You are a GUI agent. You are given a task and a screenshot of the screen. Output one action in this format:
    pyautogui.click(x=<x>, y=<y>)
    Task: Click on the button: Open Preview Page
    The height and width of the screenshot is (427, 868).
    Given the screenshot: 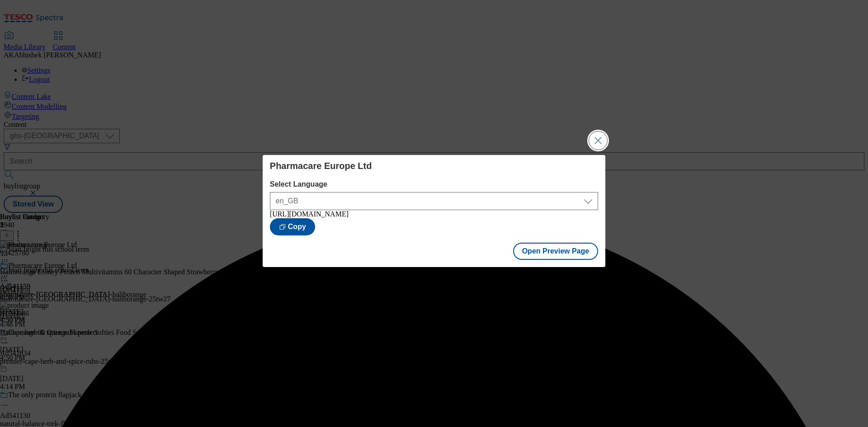 What is the action you would take?
    pyautogui.click(x=556, y=252)
    